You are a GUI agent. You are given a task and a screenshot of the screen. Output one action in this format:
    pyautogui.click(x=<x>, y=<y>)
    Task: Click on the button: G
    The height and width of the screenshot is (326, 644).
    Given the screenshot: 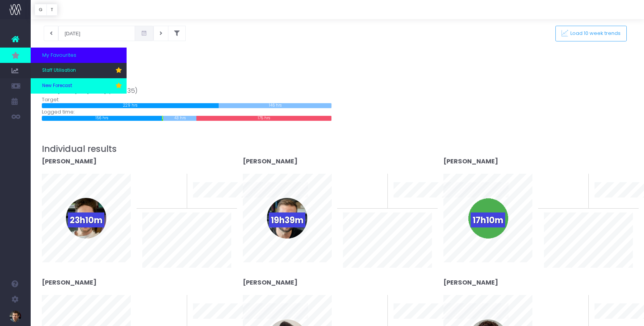 What is the action you would take?
    pyautogui.click(x=40, y=9)
    